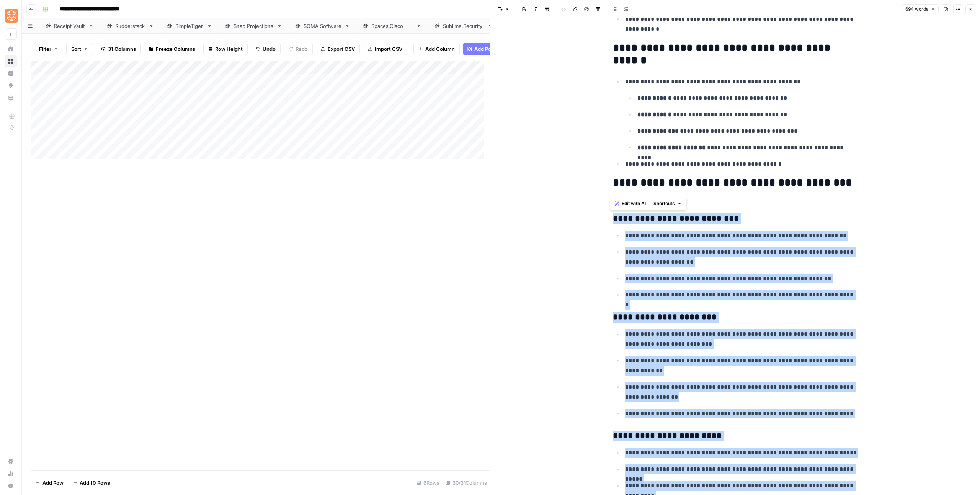  Describe the element at coordinates (920, 10) in the screenshot. I see `button: 694 words` at that location.